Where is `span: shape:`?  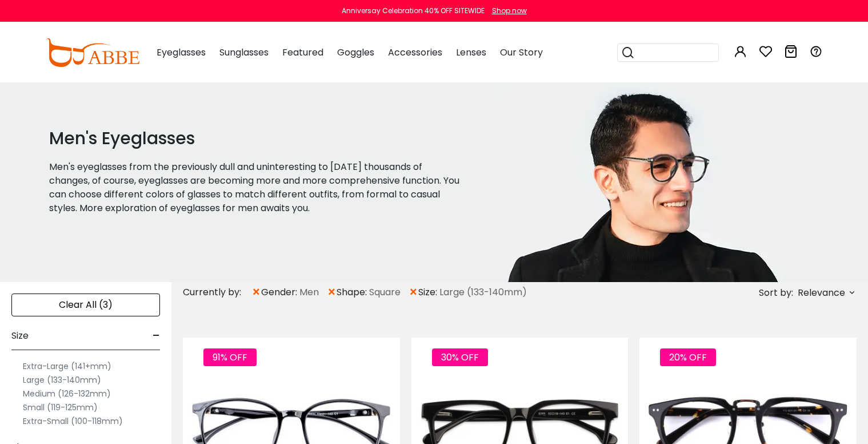
span: shape: is located at coordinates (352, 292).